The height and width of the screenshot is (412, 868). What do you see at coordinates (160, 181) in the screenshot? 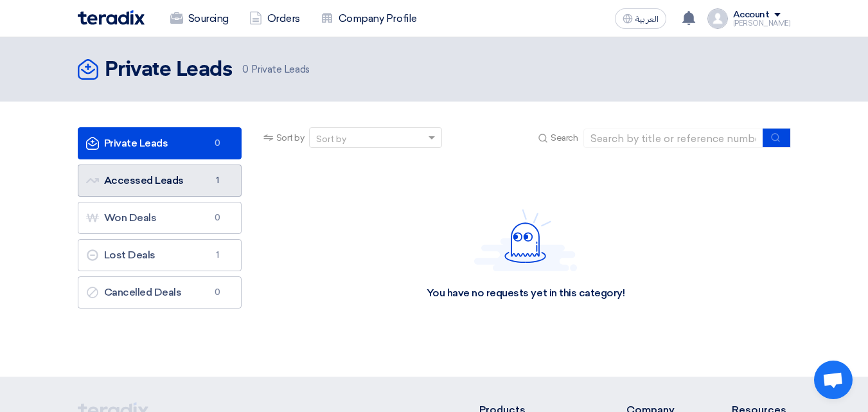
I see `a: Accessed Leads1` at bounding box center [160, 181].